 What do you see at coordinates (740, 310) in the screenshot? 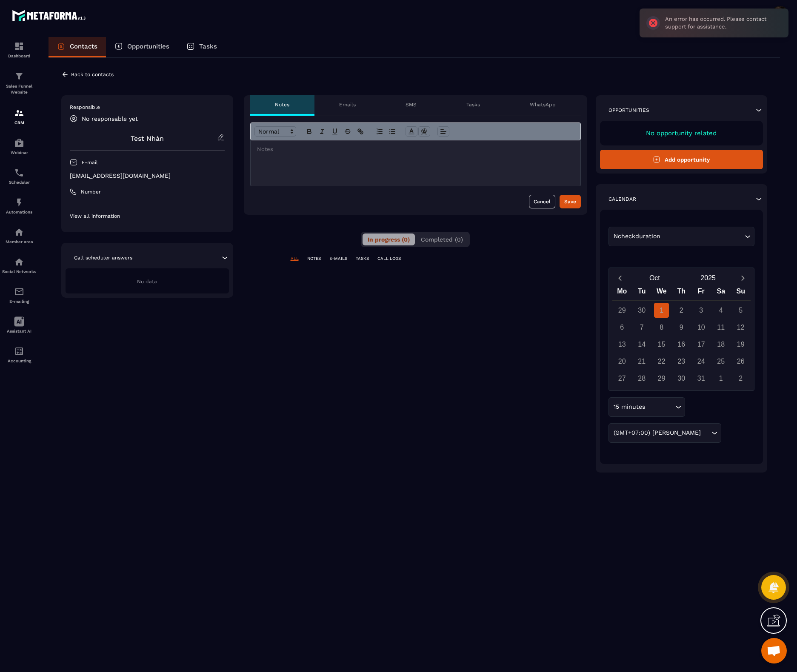
I see `div: 5` at bounding box center [740, 310].